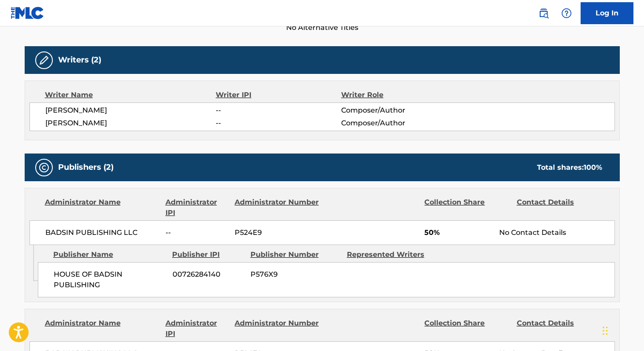 The width and height of the screenshot is (644, 351). I want to click on span: P576X9, so click(296, 275).